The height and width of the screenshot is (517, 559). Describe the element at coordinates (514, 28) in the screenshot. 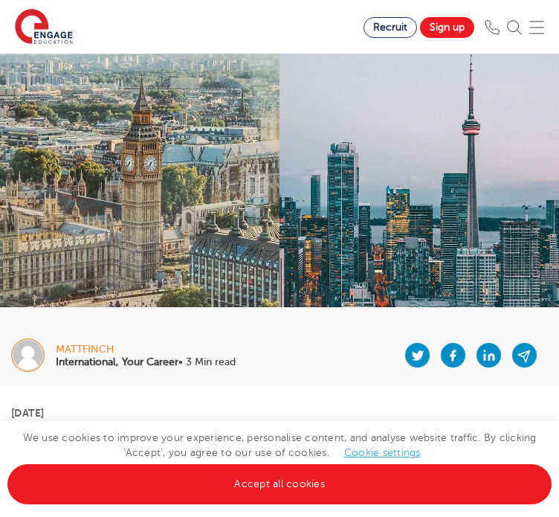

I see `img: Search` at that location.